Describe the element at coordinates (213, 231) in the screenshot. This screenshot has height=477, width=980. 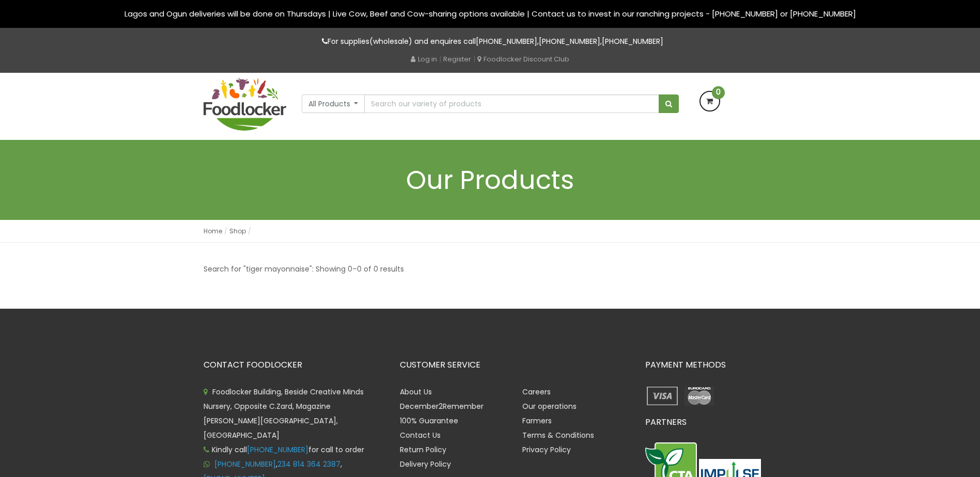
I see `a: Home` at that location.